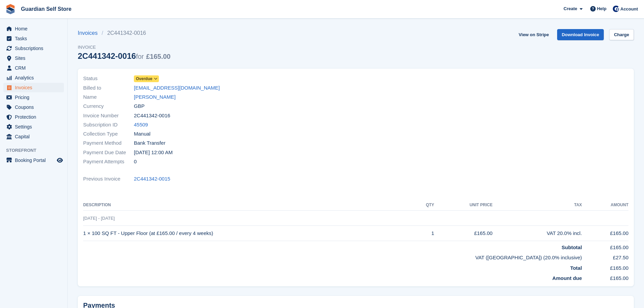 Image resolution: width=644 pixels, height=308 pixels. Describe the element at coordinates (424, 233) in the screenshot. I see `td: 1` at that location.